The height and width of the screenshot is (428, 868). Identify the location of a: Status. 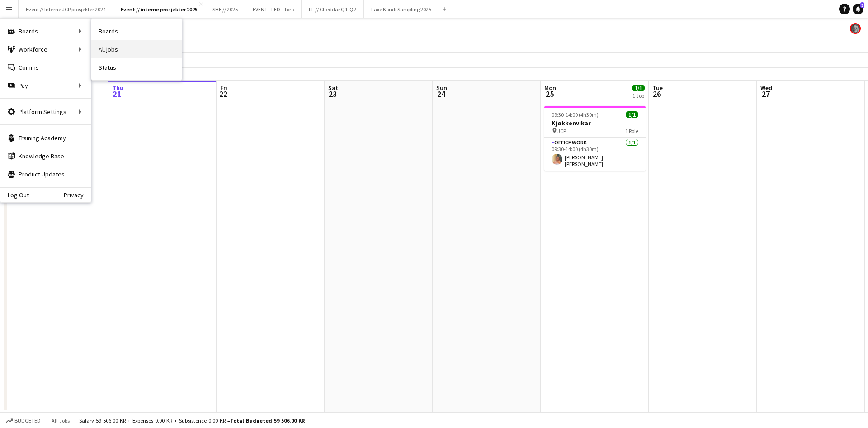
(137, 67).